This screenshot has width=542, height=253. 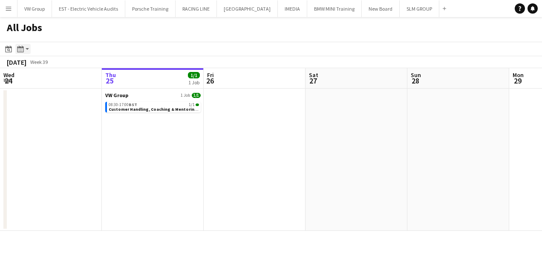 I want to click on button: IMEDIA, so click(x=292, y=9).